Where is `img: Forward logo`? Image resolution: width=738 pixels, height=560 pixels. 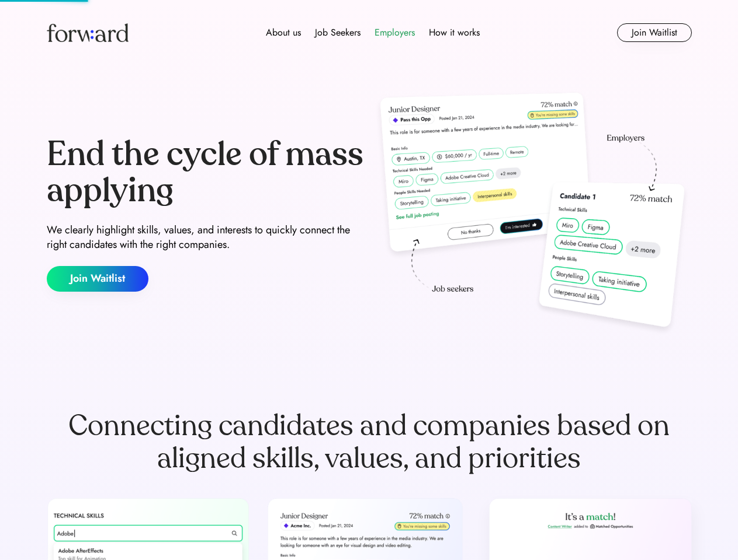 img: Forward logo is located at coordinates (88, 33).